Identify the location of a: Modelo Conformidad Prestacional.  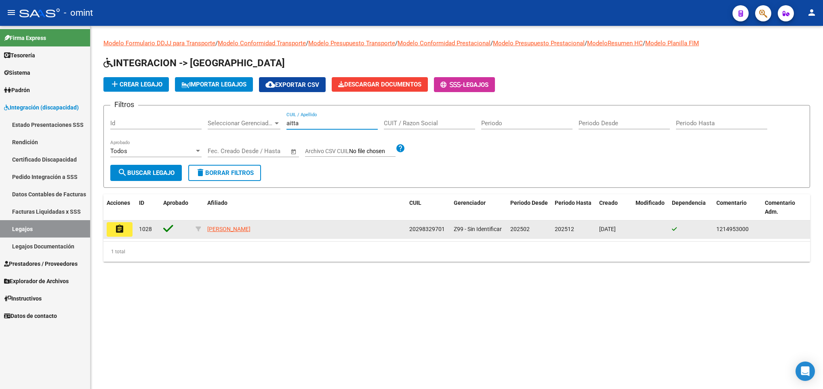
(444, 43).